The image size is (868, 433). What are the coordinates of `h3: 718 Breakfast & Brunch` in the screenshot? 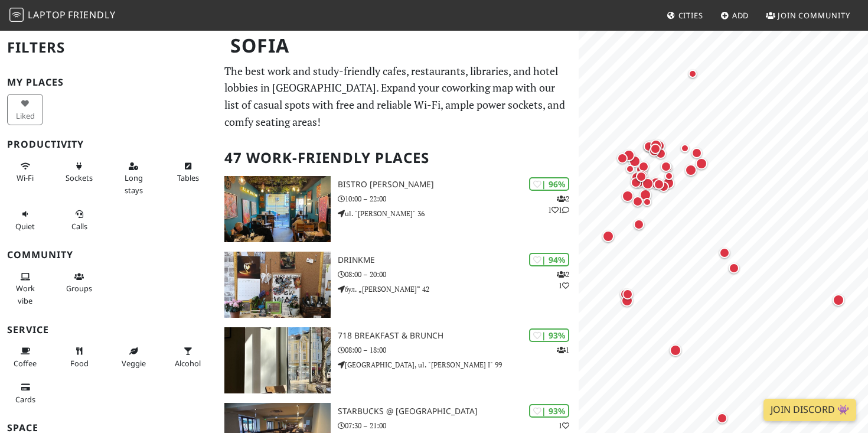 It's located at (458, 335).